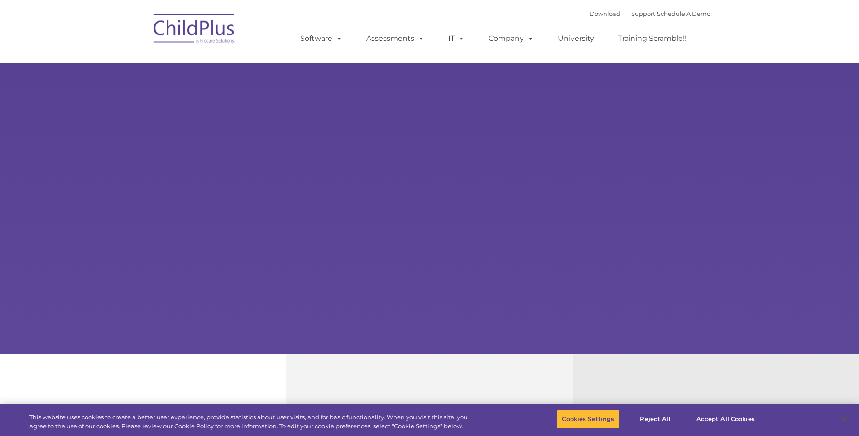  What do you see at coordinates (511, 38) in the screenshot?
I see `a: Company` at bounding box center [511, 38].